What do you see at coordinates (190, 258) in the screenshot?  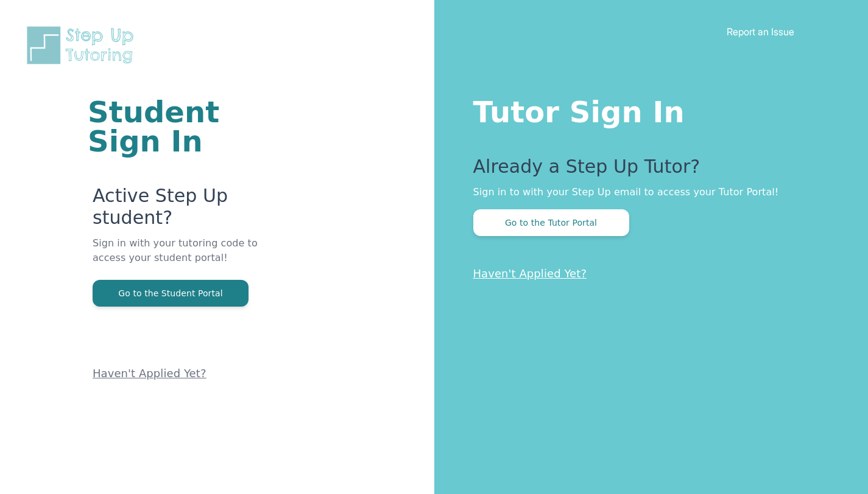 I see `p: Sign in with your tutoring code to access your student portal!` at bounding box center [190, 258].